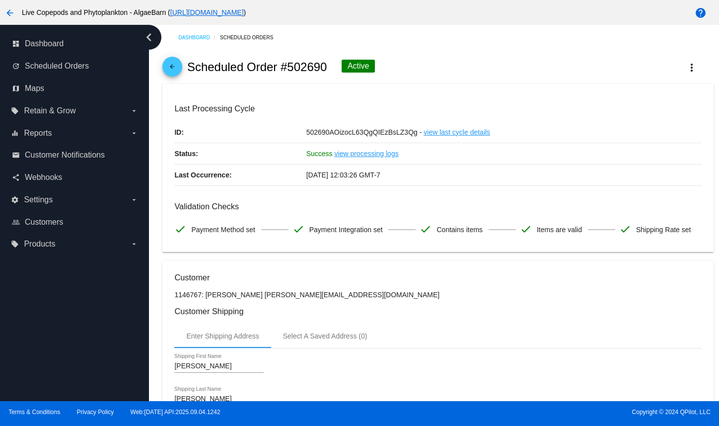 Image resolution: width=719 pixels, height=426 pixels. I want to click on p: Status:, so click(240, 153).